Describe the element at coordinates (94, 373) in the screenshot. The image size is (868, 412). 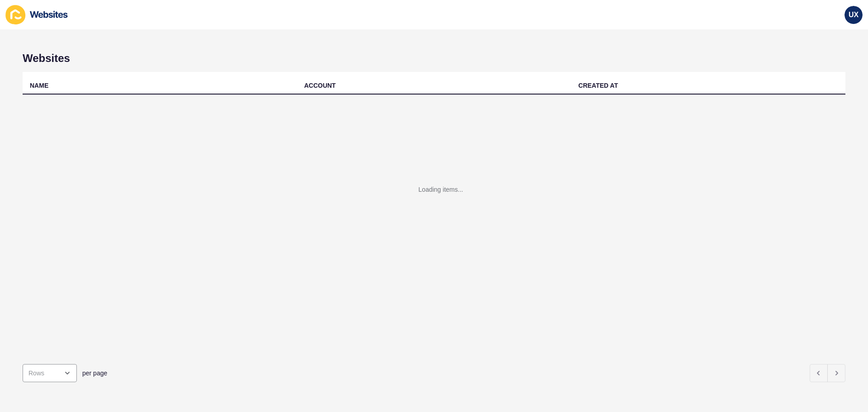
I see `span: per page` at that location.